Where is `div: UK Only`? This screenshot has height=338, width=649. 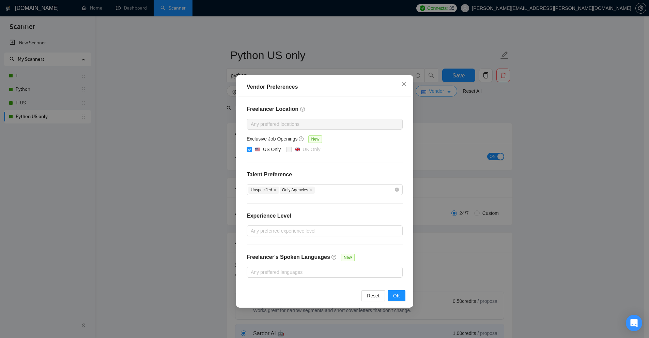 div: UK Only is located at coordinates (311, 149).